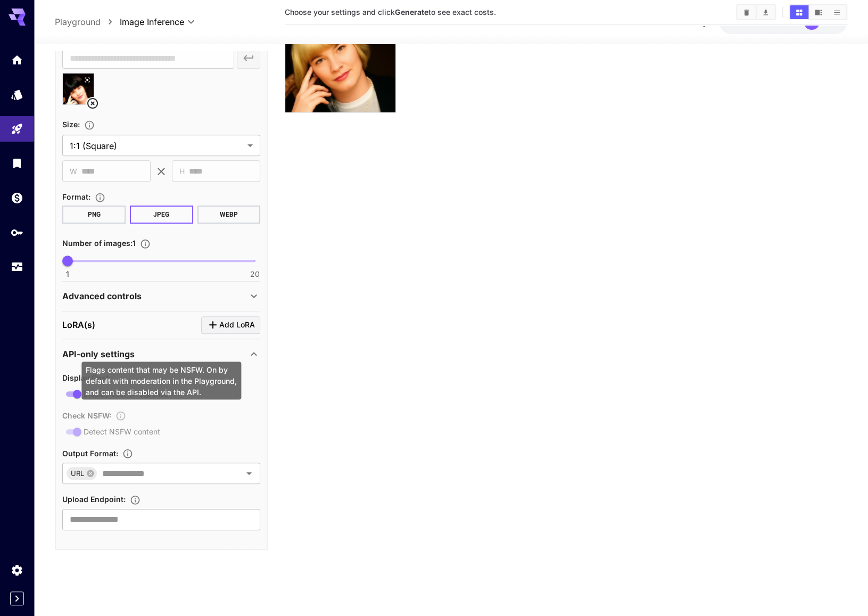  What do you see at coordinates (94, 499) in the screenshot?
I see `span: Upload Endpoint :` at bounding box center [94, 499].